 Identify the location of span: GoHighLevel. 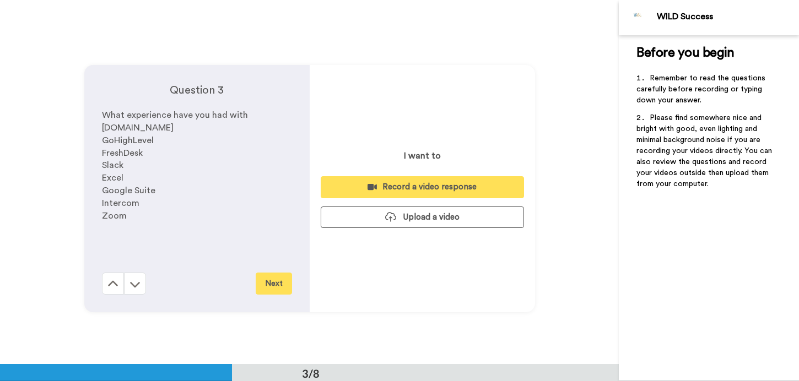
(128, 140).